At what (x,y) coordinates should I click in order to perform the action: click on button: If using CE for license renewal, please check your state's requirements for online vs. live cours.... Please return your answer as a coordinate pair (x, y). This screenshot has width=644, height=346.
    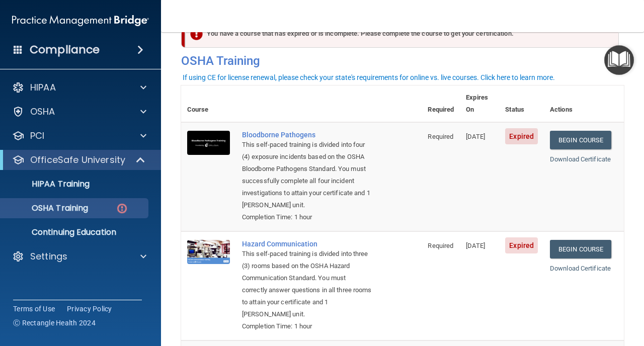
    Looking at the image, I should click on (369, 78).